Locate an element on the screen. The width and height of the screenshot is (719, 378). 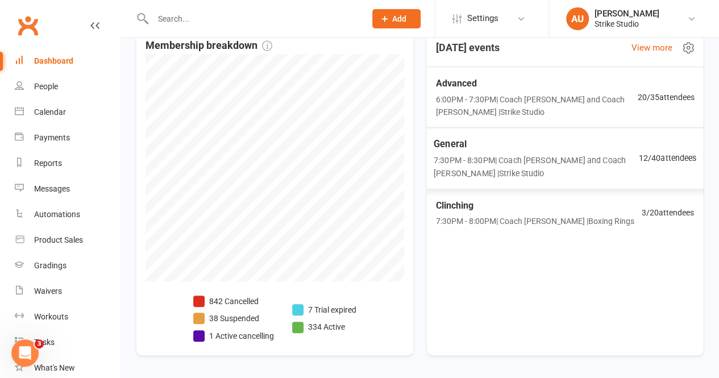
div: Waivers is located at coordinates (48, 291).